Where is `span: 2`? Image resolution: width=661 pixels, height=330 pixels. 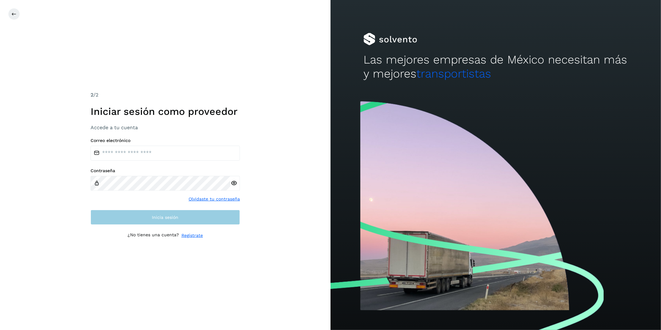 span: 2 is located at coordinates (92, 95).